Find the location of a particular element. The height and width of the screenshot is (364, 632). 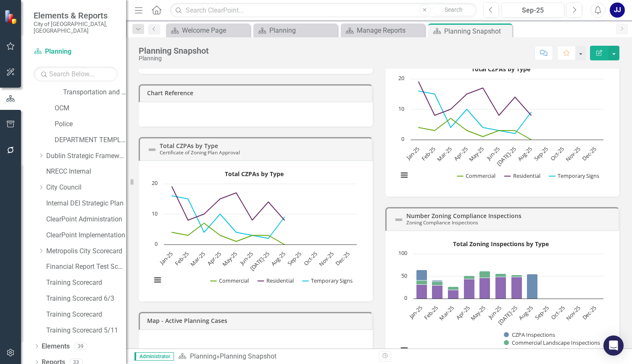

a: Training Scorecard is located at coordinates (86, 283).